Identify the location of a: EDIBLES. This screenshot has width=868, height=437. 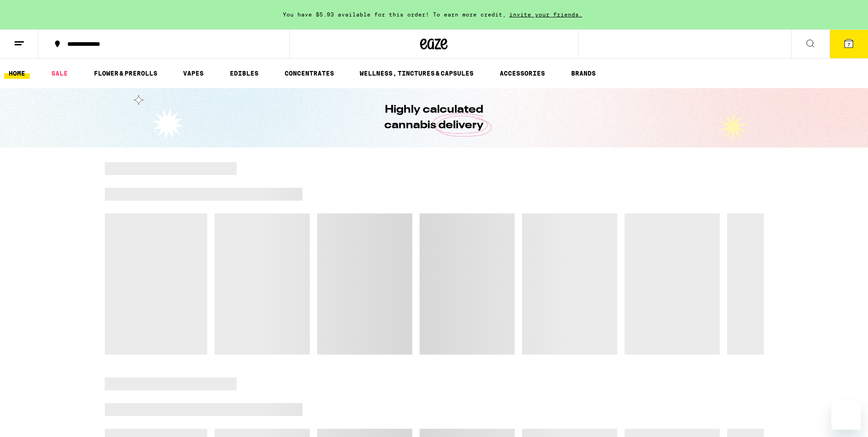
(244, 73).